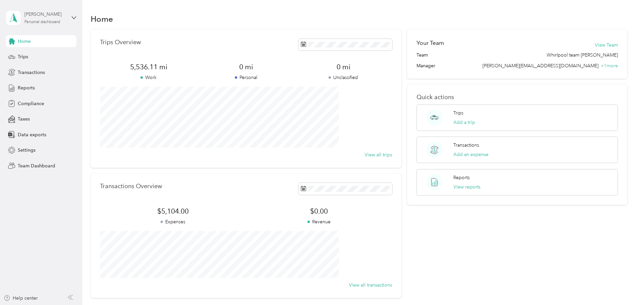 The image size is (639, 305). I want to click on button: View all trips, so click(379, 155).